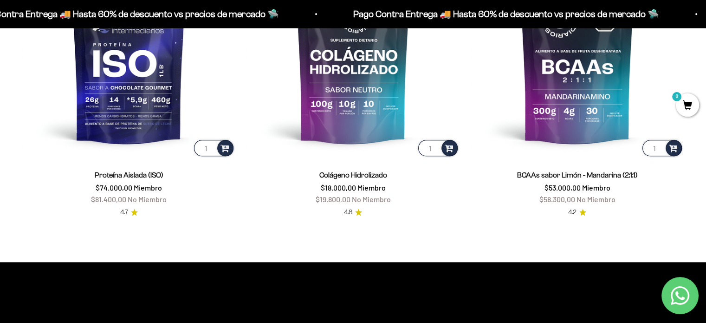 The image size is (706, 323). I want to click on span: 4.2, so click(573, 212).